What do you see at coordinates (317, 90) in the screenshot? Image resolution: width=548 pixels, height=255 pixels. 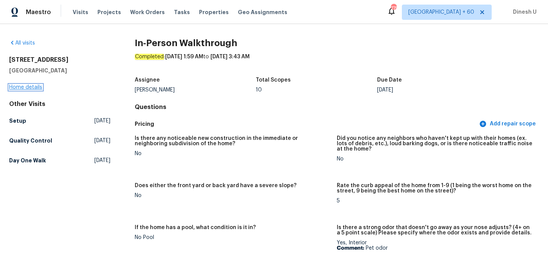 I see `div: 10` at bounding box center [317, 90].